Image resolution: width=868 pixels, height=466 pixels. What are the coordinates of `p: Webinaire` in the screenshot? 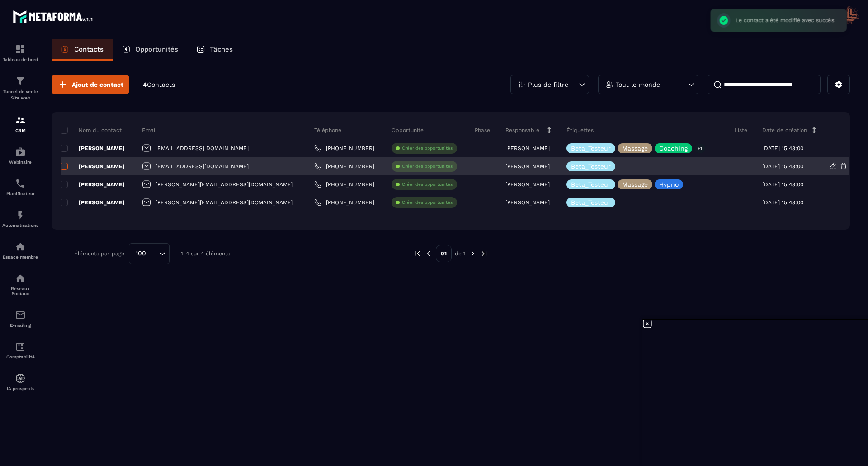 It's located at (20, 162).